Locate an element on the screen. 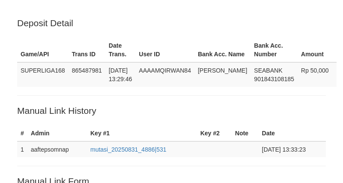  td: SUPERLIGA168 is located at coordinates (43, 74).